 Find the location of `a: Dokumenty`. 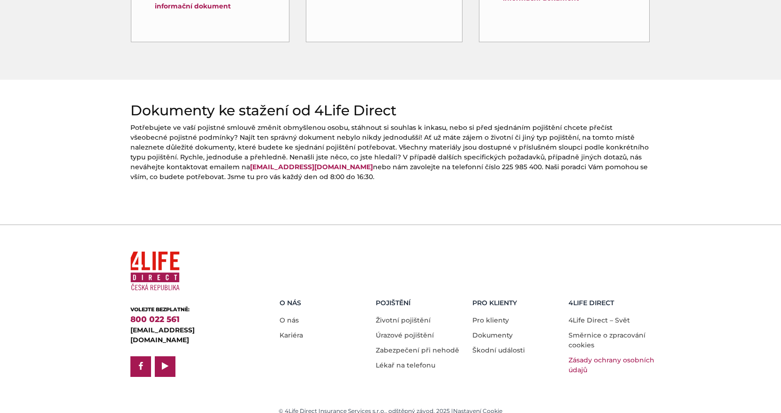

a: Dokumenty is located at coordinates (493, 336).